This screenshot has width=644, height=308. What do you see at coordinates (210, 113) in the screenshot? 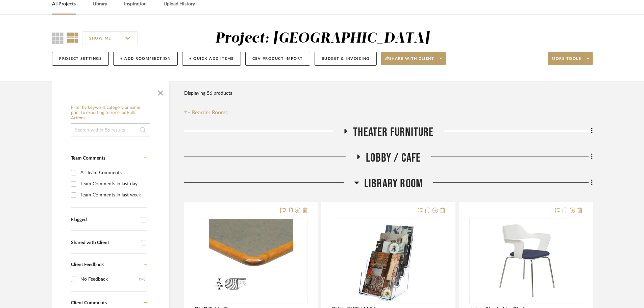
I see `span: Reorder Rooms` at bounding box center [210, 113].